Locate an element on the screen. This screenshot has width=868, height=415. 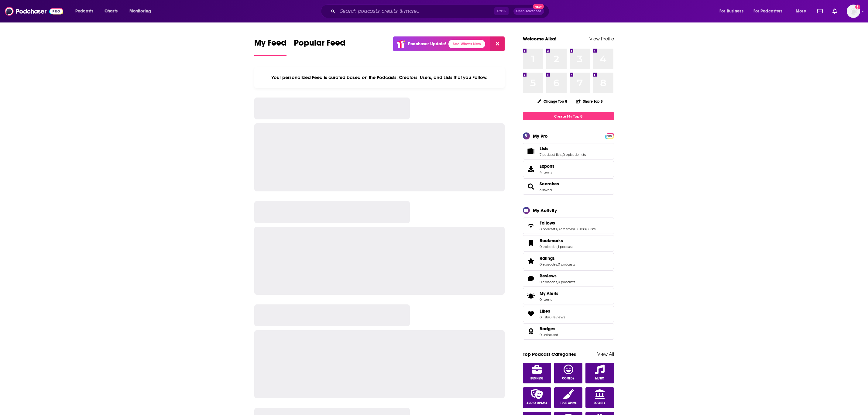
span: PRO is located at coordinates (610, 136).